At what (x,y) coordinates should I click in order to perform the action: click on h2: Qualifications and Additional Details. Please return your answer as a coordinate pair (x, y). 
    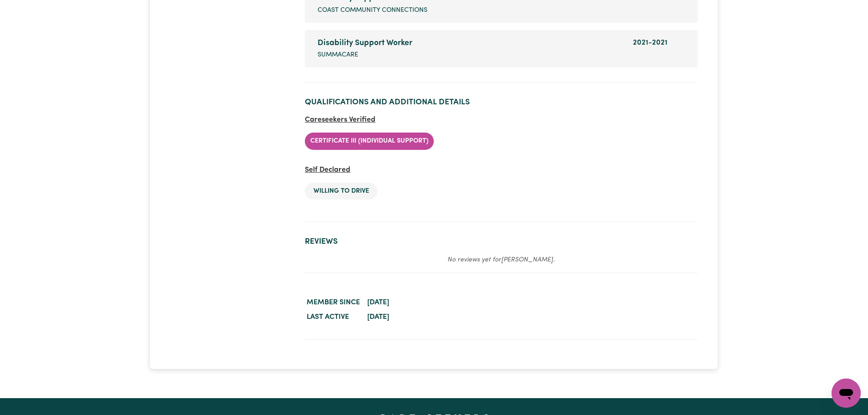
    Looking at the image, I should click on (501, 102).